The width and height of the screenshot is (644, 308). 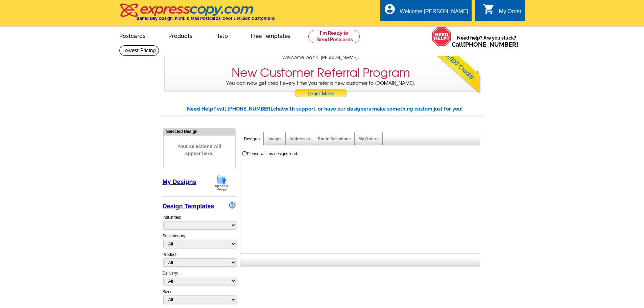 What do you see at coordinates (321, 94) in the screenshot?
I see `a: Learn More` at bounding box center [321, 94].